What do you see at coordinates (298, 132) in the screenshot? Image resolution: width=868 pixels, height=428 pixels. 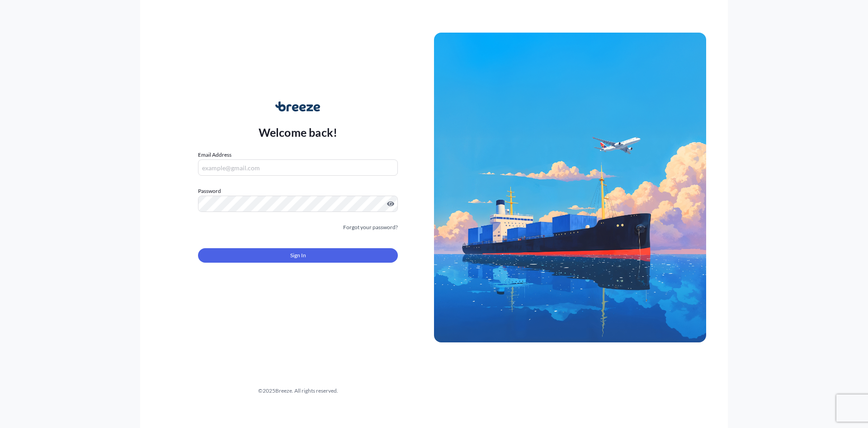 I see `p: Welcome back!` at bounding box center [298, 132].